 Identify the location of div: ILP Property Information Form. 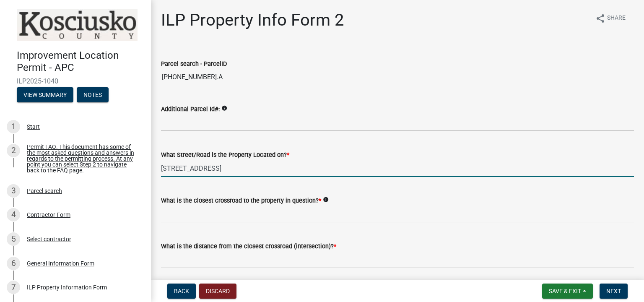
(67, 287).